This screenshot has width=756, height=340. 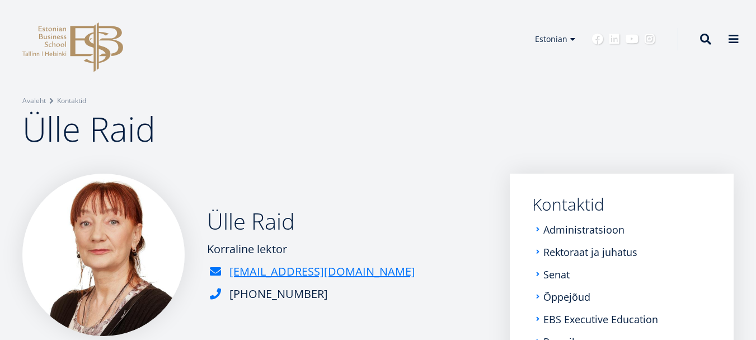 I want to click on a: Avaleht, so click(x=34, y=101).